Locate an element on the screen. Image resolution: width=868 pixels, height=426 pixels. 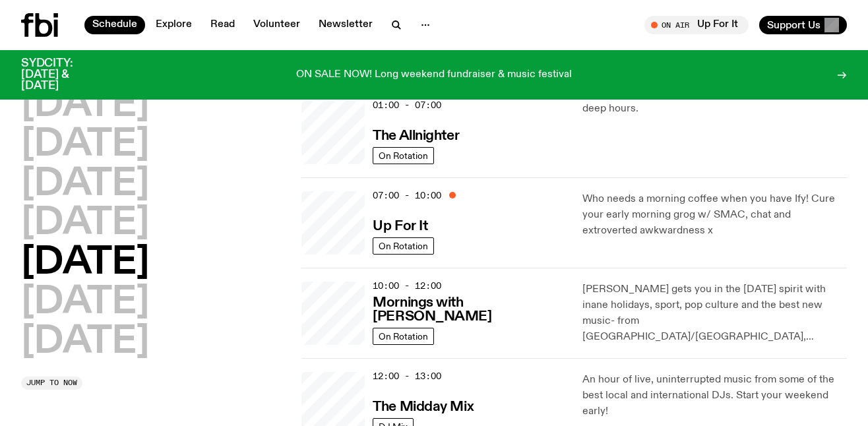
a: Ify - a Brown Skin girl with black braided twists, looking up to the side with her tongue stickin... is located at coordinates (333, 223).